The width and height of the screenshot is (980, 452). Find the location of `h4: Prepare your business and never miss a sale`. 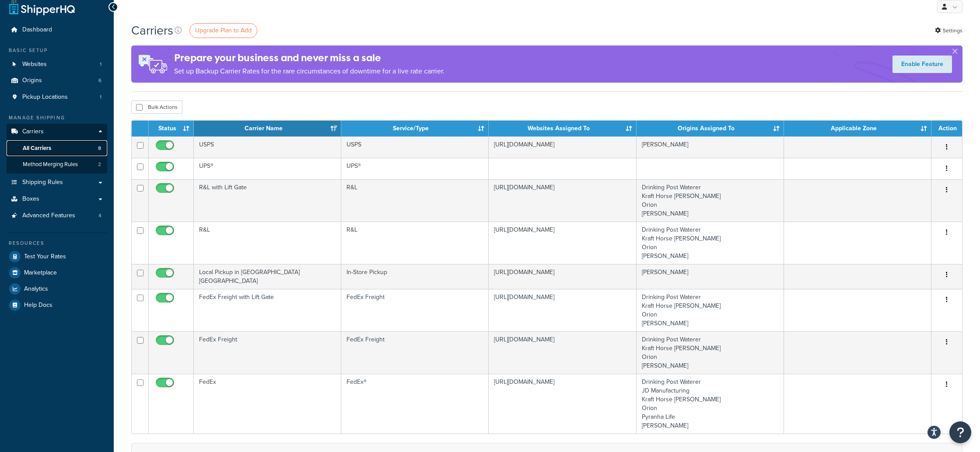

h4: Prepare your business and never miss a sale is located at coordinates (310, 58).